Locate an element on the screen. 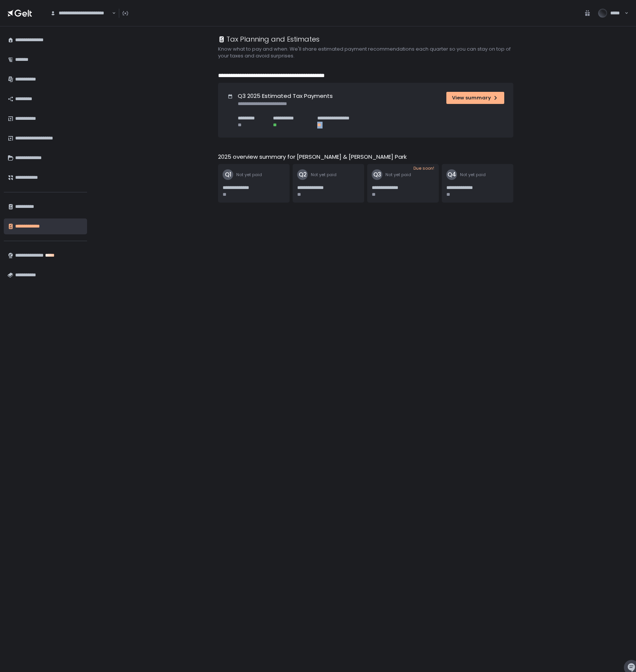  text: Q4 is located at coordinates (451, 174).